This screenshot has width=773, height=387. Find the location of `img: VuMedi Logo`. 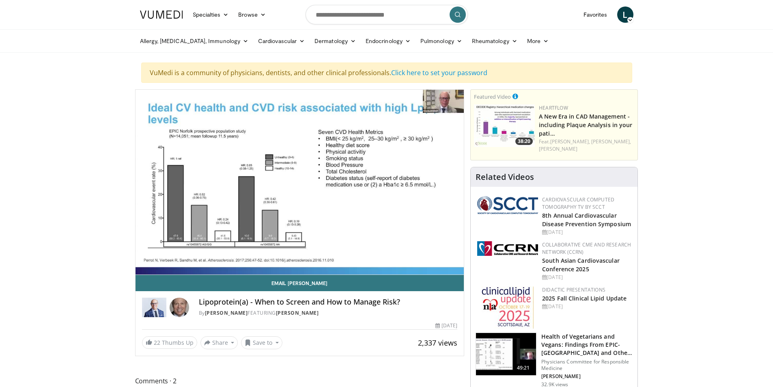

img: VuMedi Logo is located at coordinates (161, 15).